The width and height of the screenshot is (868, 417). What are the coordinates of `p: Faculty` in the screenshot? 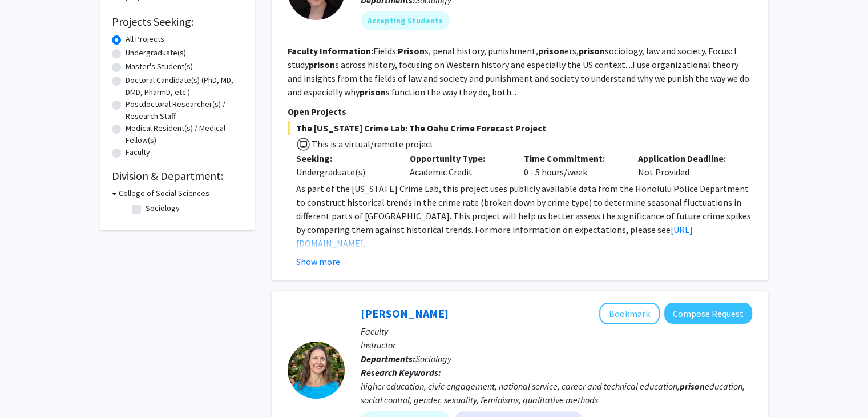 It's located at (556, 331).